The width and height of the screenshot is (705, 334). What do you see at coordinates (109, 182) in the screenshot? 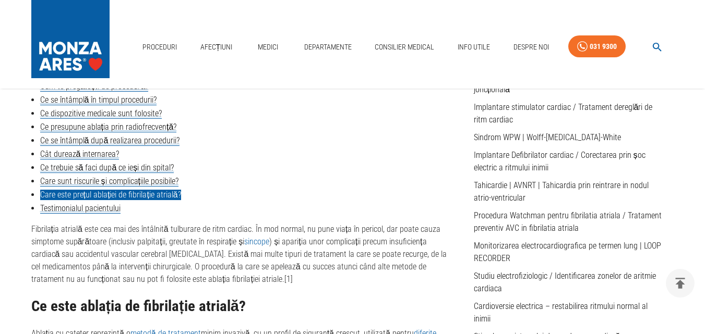
I see `a: Care sunt riscurile și complicațiile posibile?` at bounding box center [109, 182].